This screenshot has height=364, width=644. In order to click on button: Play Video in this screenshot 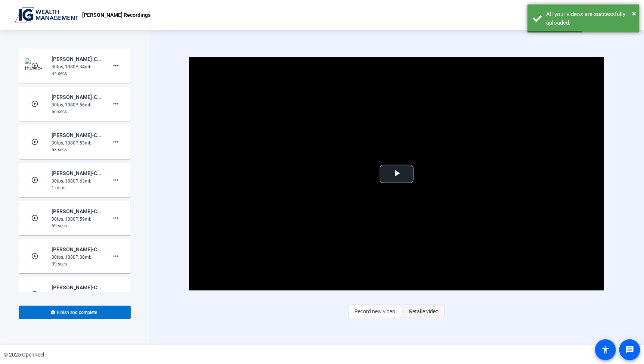, I will do `click(396, 173)`.